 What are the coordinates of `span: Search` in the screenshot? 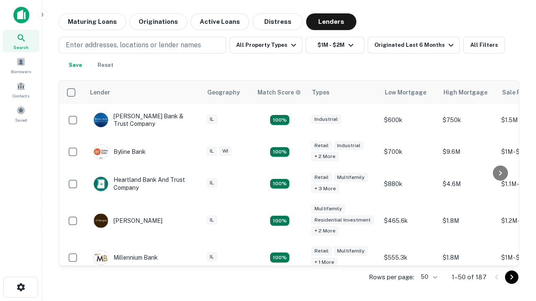 It's located at (21, 47).